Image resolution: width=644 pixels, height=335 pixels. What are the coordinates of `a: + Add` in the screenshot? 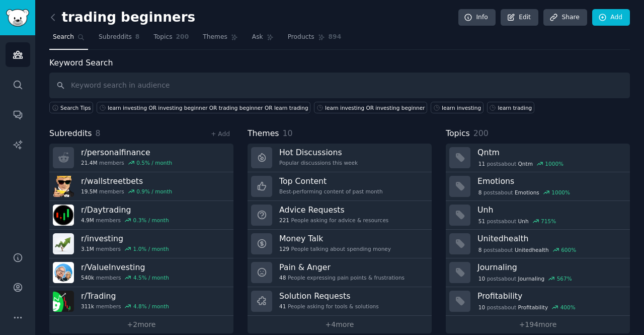 It's located at (220, 134).